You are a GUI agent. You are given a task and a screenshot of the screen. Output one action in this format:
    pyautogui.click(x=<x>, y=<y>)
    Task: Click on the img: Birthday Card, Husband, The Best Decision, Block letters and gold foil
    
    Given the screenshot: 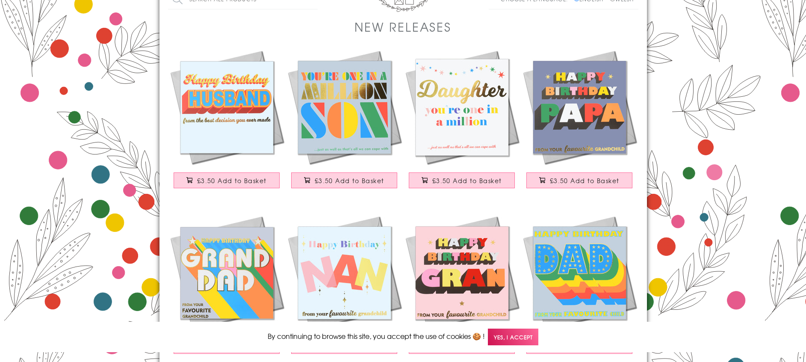 What is the action you would take?
    pyautogui.click(x=227, y=107)
    